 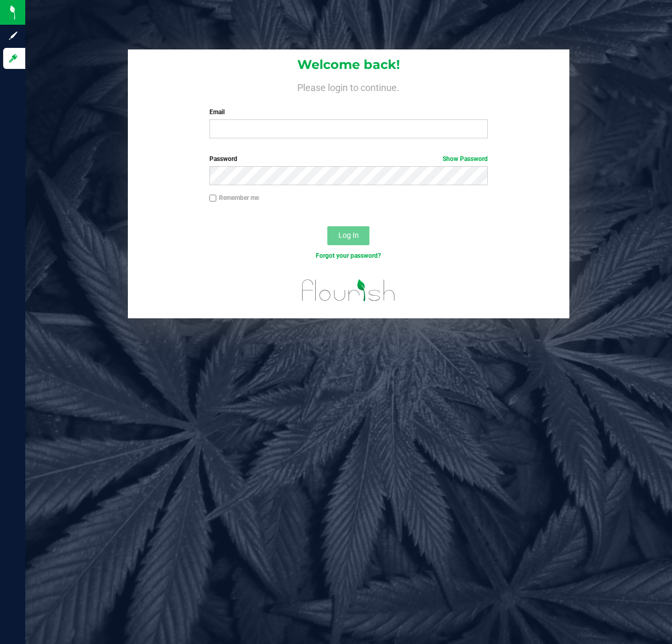 I want to click on span: Password, so click(x=223, y=159).